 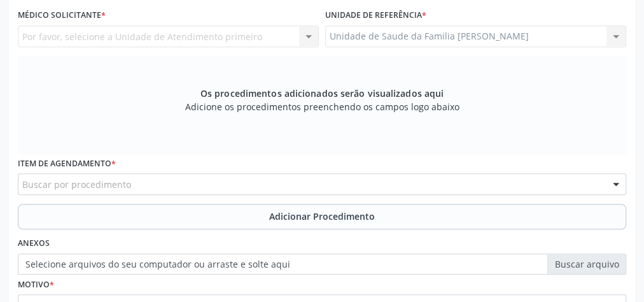 What do you see at coordinates (67, 163) in the screenshot?
I see `label: Item de agendamento` at bounding box center [67, 163].